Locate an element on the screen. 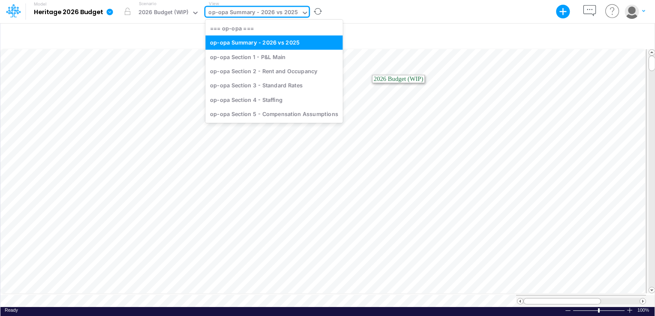 The width and height of the screenshot is (655, 316). div: op-opa Section 5 - Compensation Assumptions is located at coordinates (274, 114).